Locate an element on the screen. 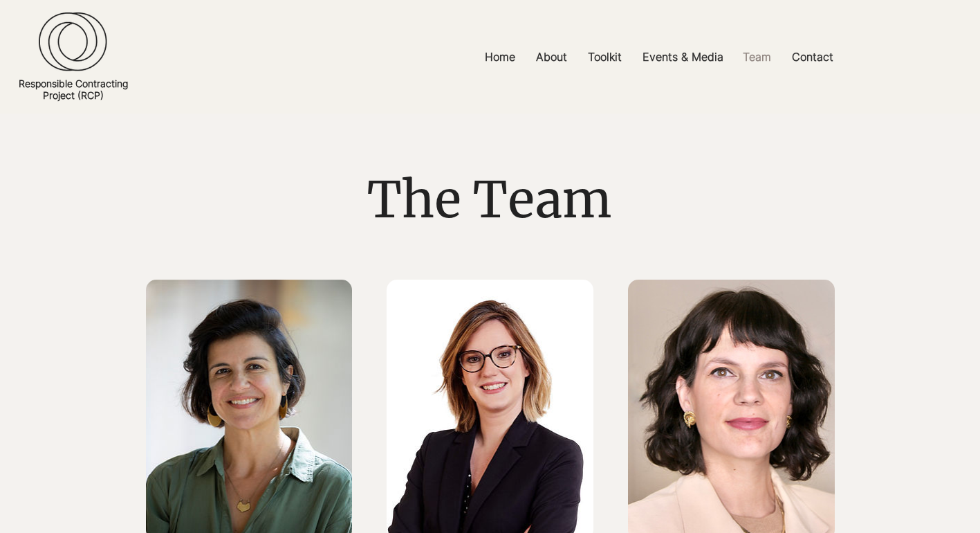  a: Toolkit is located at coordinates (604, 57).